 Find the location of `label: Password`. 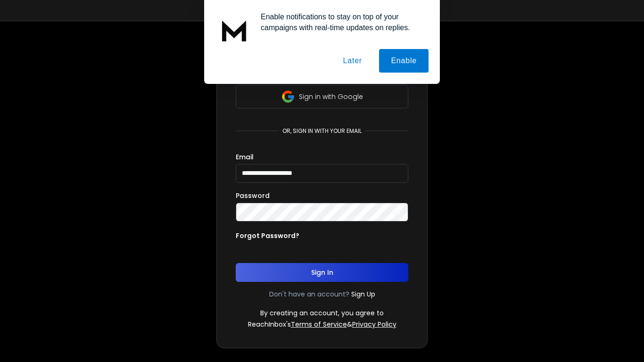

label: Password is located at coordinates (253, 196).